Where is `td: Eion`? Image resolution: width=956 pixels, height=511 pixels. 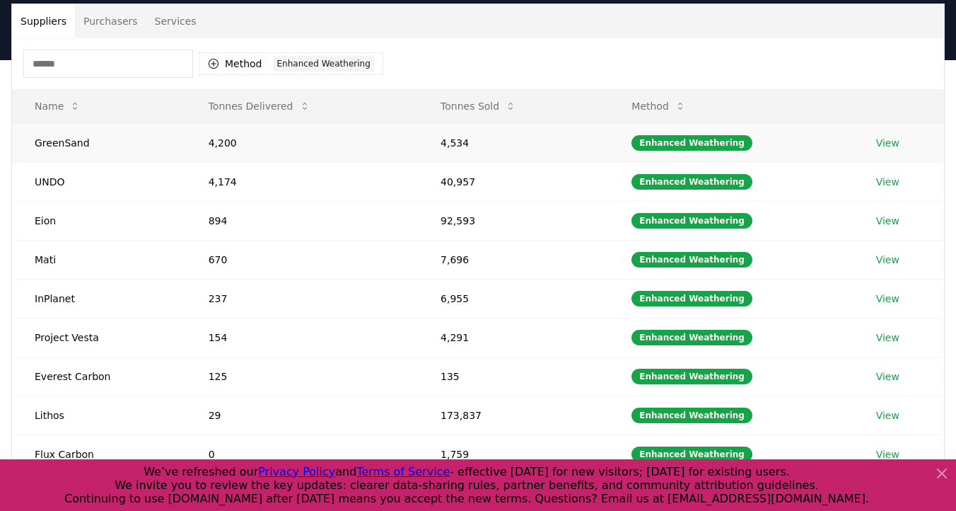 td: Eion is located at coordinates (99, 220).